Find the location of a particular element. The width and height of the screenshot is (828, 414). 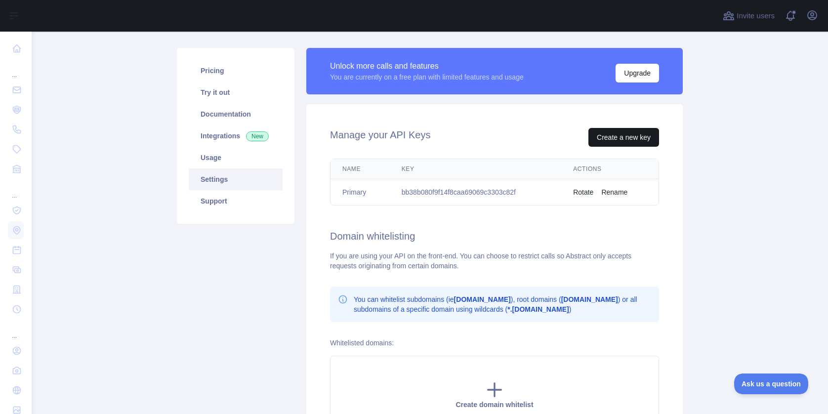

td: Primary is located at coordinates (360, 192).